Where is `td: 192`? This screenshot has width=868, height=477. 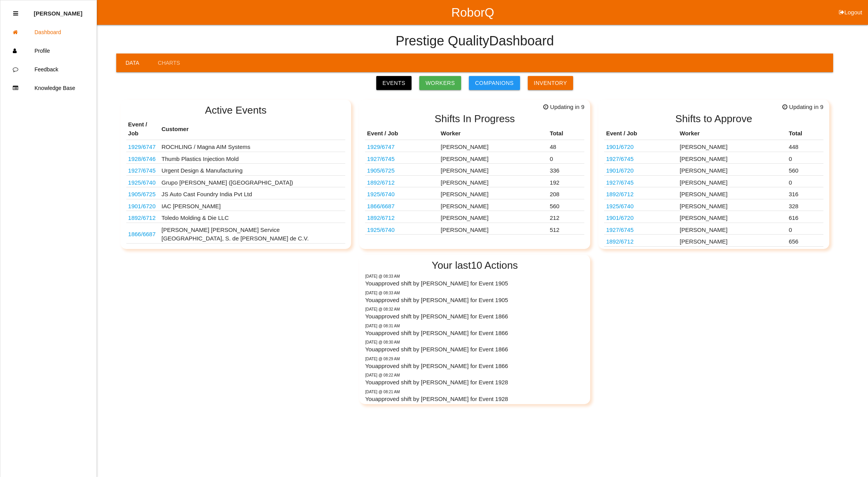 td: 192 is located at coordinates (566, 181).